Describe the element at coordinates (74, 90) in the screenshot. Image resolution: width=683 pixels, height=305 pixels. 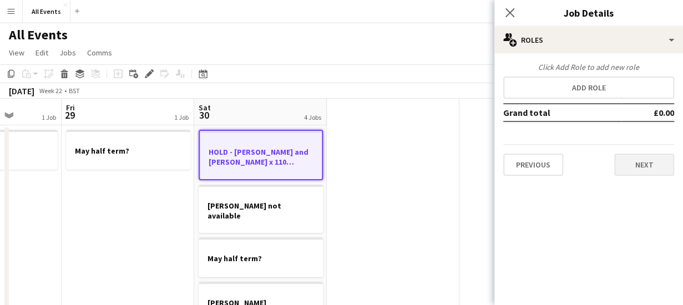
I see `div: BST` at that location.